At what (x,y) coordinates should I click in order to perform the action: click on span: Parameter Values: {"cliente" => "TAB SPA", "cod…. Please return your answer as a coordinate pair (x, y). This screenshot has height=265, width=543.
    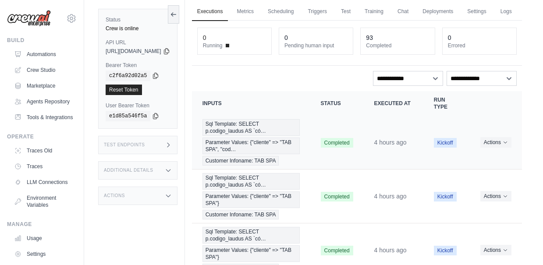
    Looking at the image, I should click on (251, 146).